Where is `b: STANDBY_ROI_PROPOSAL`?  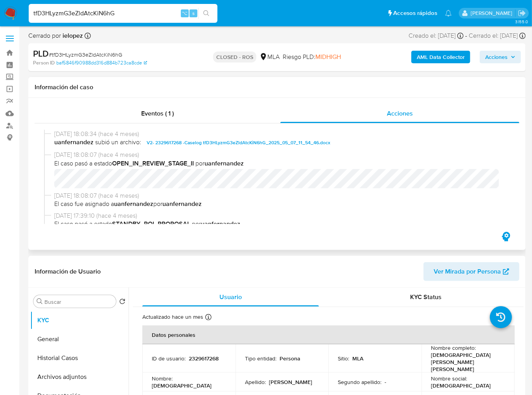 b: STANDBY_ROI_PROPOSAL is located at coordinates (151, 223).